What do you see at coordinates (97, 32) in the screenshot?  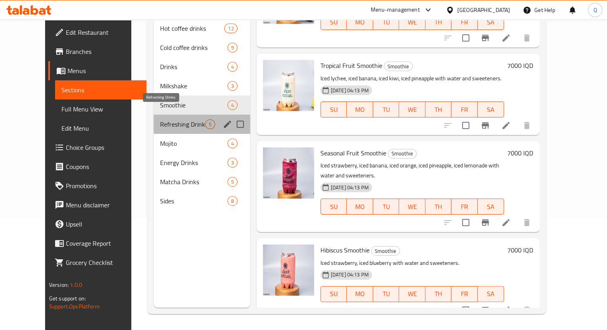 I see `a: Edit Restaurant` at bounding box center [97, 32].